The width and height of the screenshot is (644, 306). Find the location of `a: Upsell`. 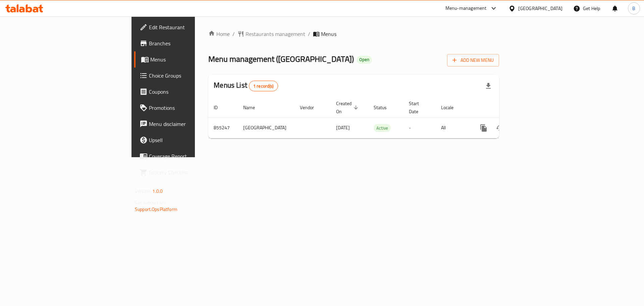

a: Upsell is located at coordinates (187, 140).